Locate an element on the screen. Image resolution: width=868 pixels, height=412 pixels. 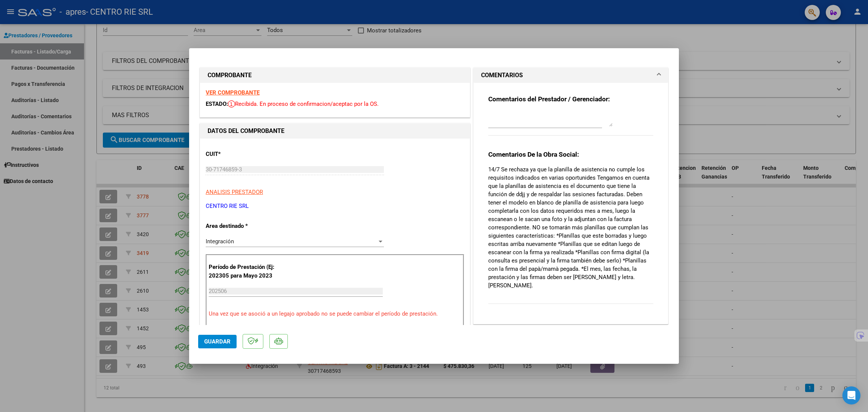
button: Guardar is located at coordinates (217, 341).